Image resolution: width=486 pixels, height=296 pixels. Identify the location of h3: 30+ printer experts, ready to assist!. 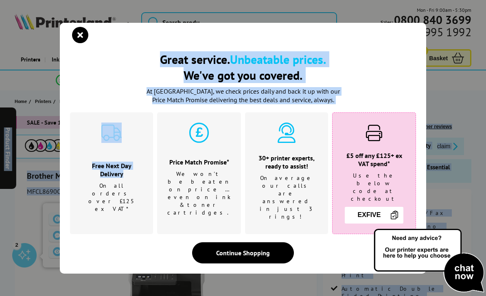
(287, 162).